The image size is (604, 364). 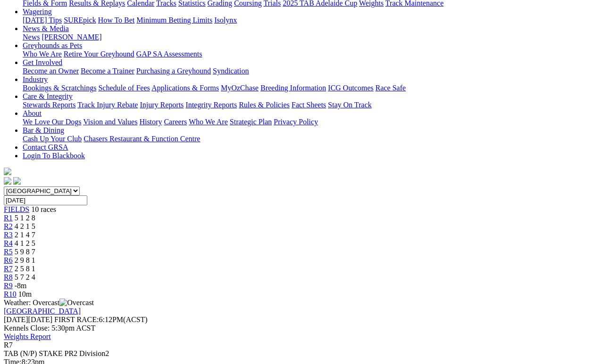 I want to click on a: GAP SA Assessments, so click(x=170, y=54).